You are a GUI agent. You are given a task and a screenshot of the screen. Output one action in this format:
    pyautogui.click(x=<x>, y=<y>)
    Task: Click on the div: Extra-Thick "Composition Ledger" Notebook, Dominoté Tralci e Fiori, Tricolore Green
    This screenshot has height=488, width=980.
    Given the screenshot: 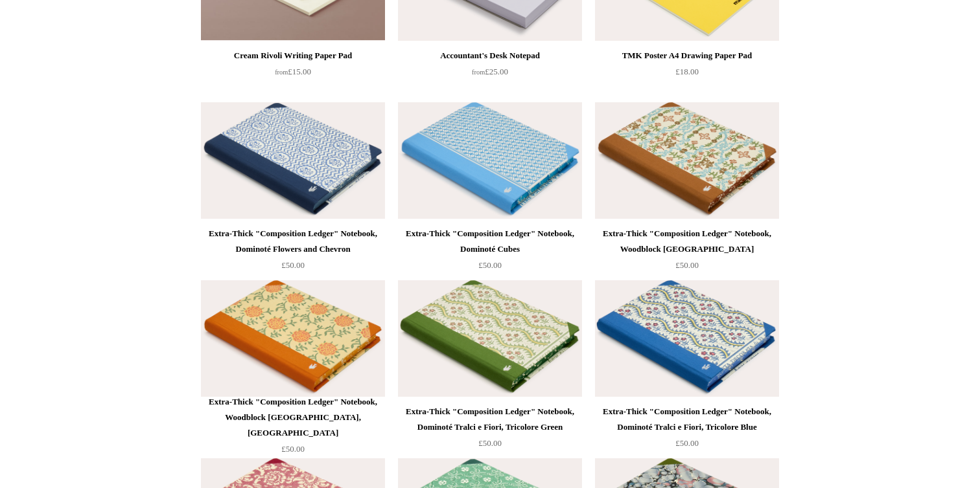 What is the action you would take?
    pyautogui.click(x=490, y=420)
    